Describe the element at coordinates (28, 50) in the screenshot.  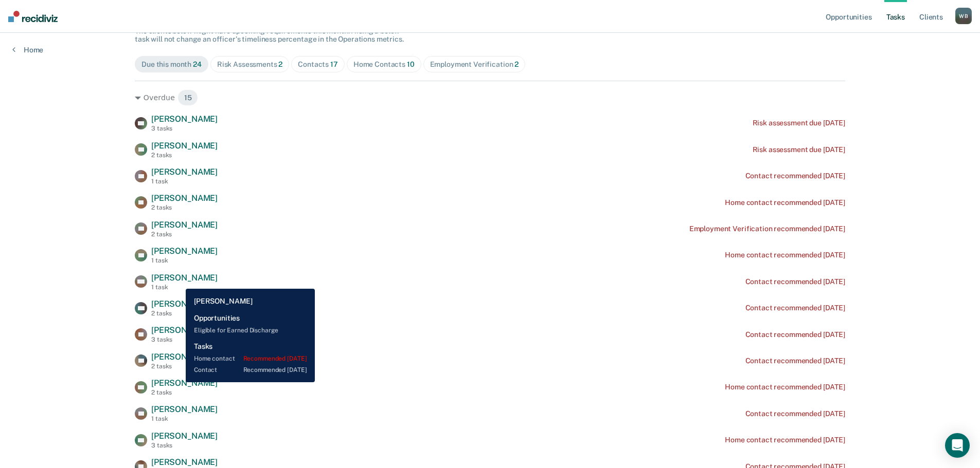
I see `a: Home` at that location.